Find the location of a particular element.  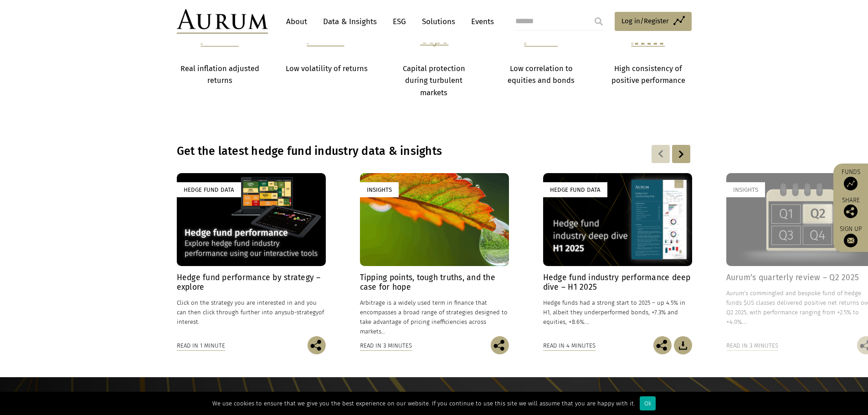

a: Sign up is located at coordinates (851, 236).